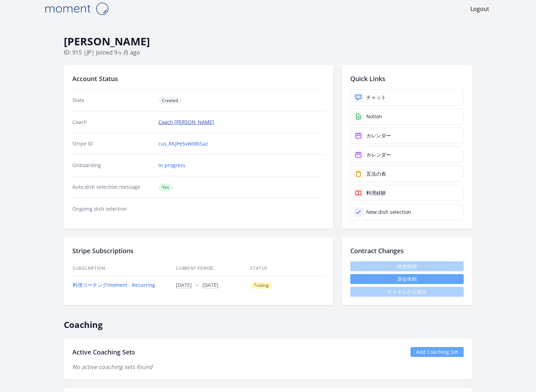 The height and width of the screenshot is (392, 536). What do you see at coordinates (407, 117) in the screenshot?
I see `a: Notion` at bounding box center [407, 117].